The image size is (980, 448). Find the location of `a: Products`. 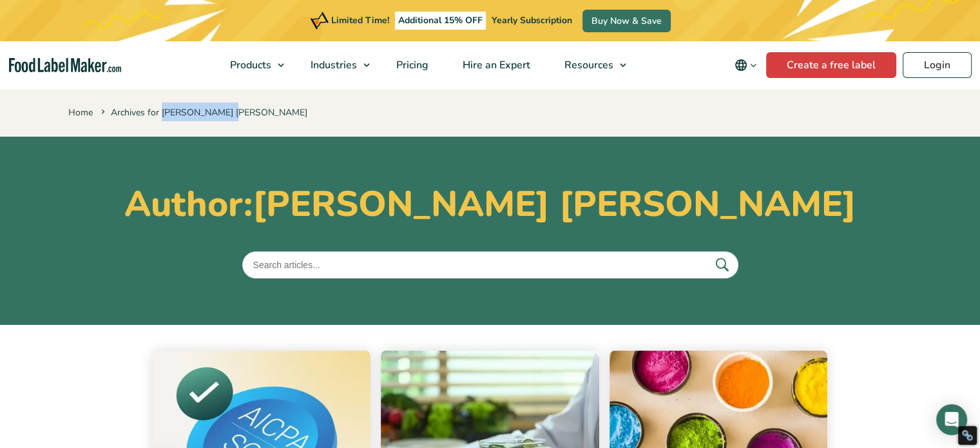

a: Products is located at coordinates (252, 65).